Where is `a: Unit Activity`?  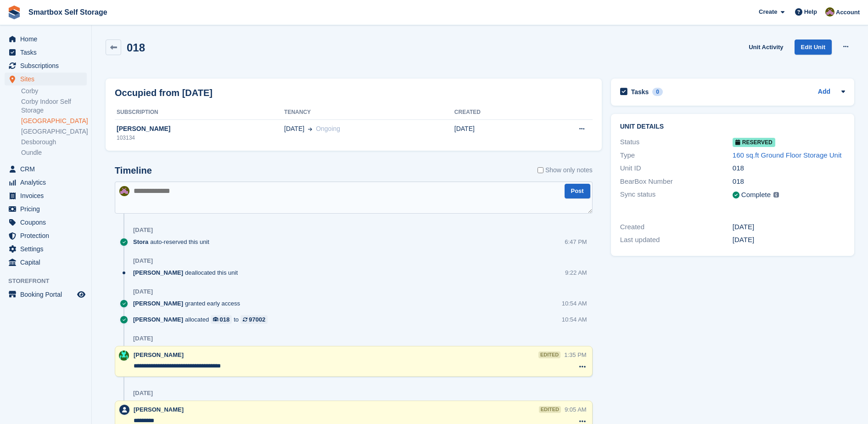 a: Unit Activity is located at coordinates (766, 46).